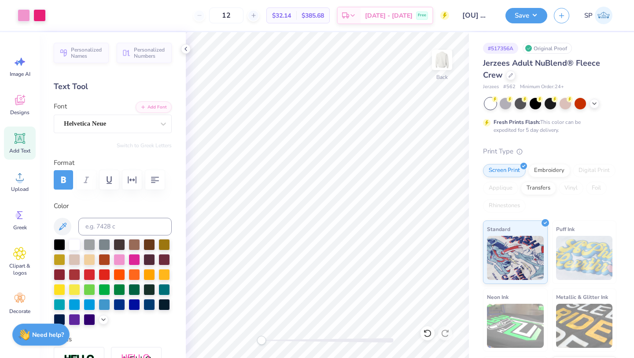  What do you see at coordinates (478, 15) in the screenshot?
I see `input: Untitled Design` at bounding box center [478, 15].